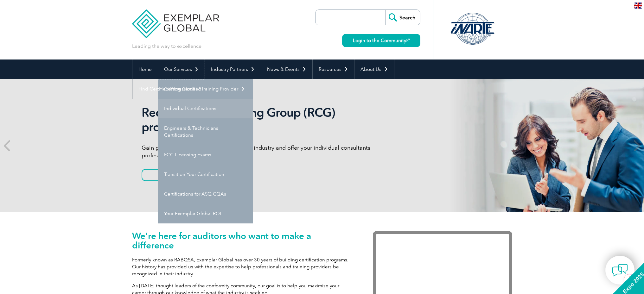 The height and width of the screenshot is (294, 644). Describe the element at coordinates (403, 17) in the screenshot. I see `input: Search` at that location.